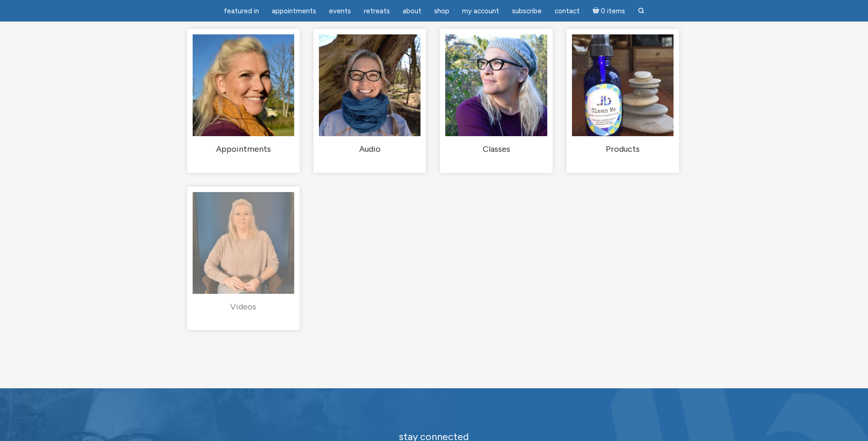 Image resolution: width=868 pixels, height=441 pixels. What do you see at coordinates (623, 149) in the screenshot?
I see `h2: Products` at bounding box center [623, 149].